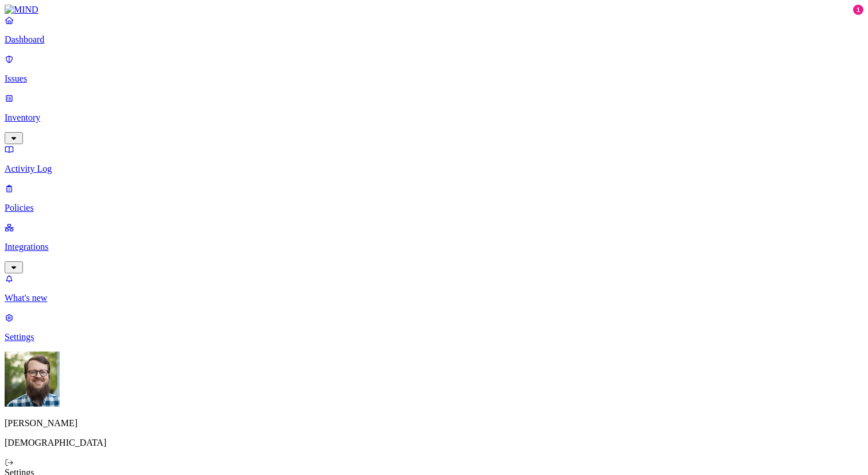  Describe the element at coordinates (21, 10) in the screenshot. I see `img: MIND` at that location.